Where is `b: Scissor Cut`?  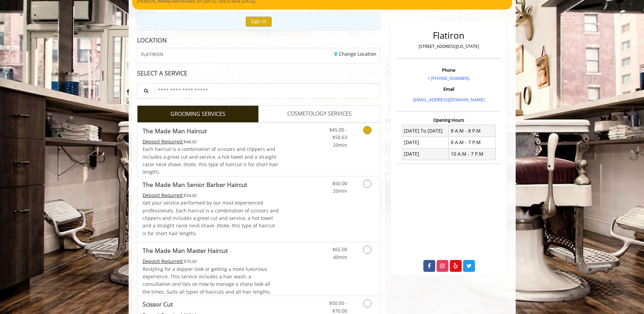
b: Scissor Cut is located at coordinates (158, 304).